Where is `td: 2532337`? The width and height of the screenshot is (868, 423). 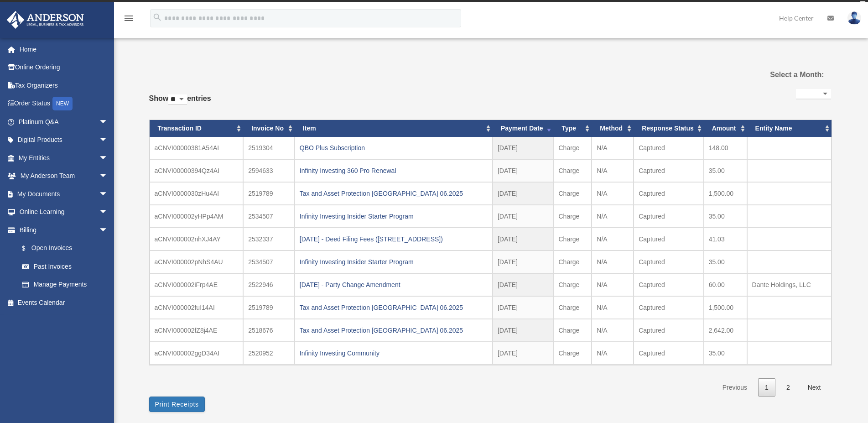 td: 2532337 is located at coordinates (268, 239).